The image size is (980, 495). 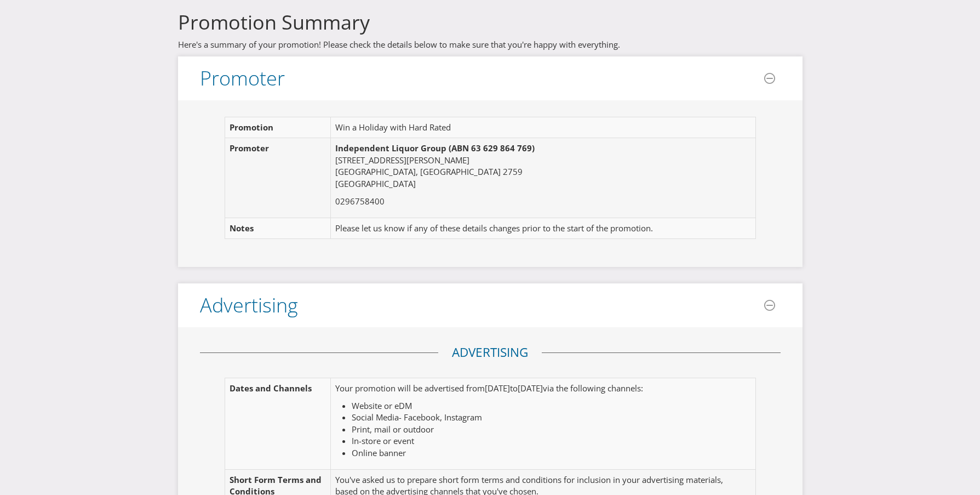 I want to click on span: Your promotion will be advertised from, so click(x=410, y=388).